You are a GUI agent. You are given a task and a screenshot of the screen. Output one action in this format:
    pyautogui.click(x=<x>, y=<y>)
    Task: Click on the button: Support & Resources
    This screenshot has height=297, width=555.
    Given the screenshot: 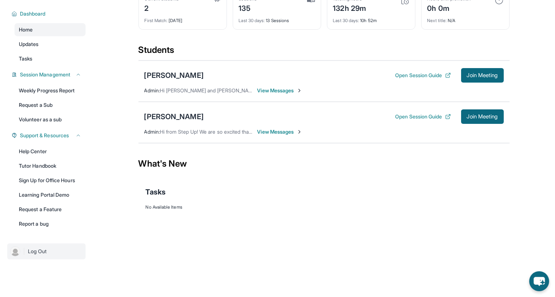 What is the action you would take?
    pyautogui.click(x=49, y=135)
    